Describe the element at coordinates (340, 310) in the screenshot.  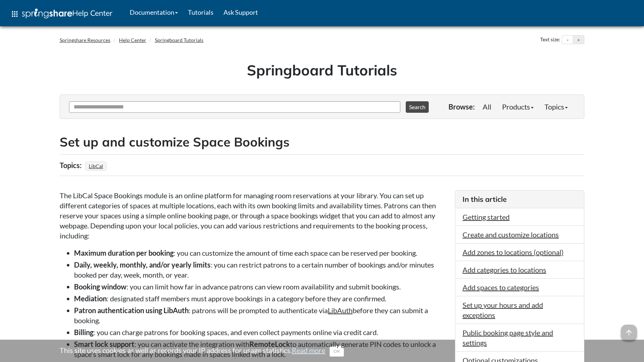
I see `a: LibAuth` at that location.